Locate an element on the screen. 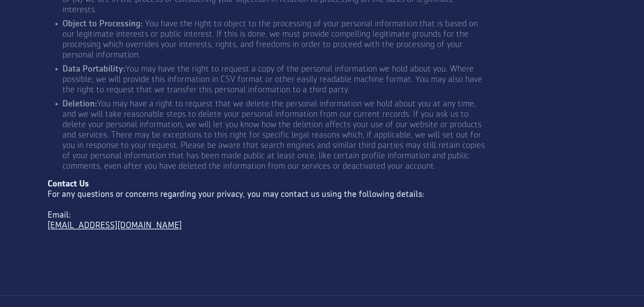  span: Data Portability: is located at coordinates (94, 69).